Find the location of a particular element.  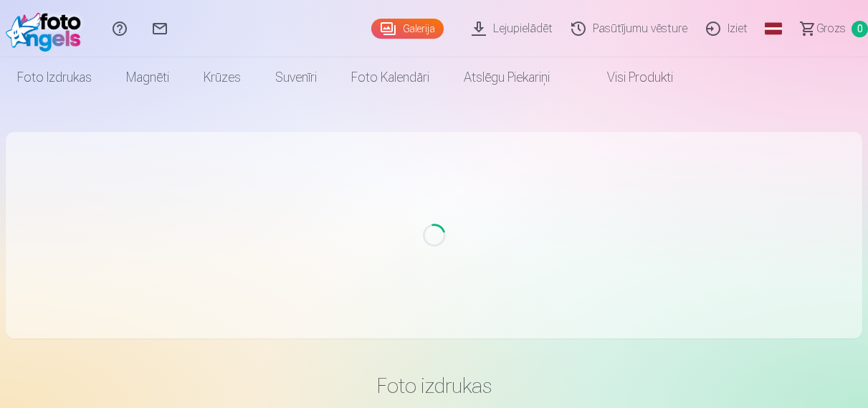

span: 0 is located at coordinates (860, 29).